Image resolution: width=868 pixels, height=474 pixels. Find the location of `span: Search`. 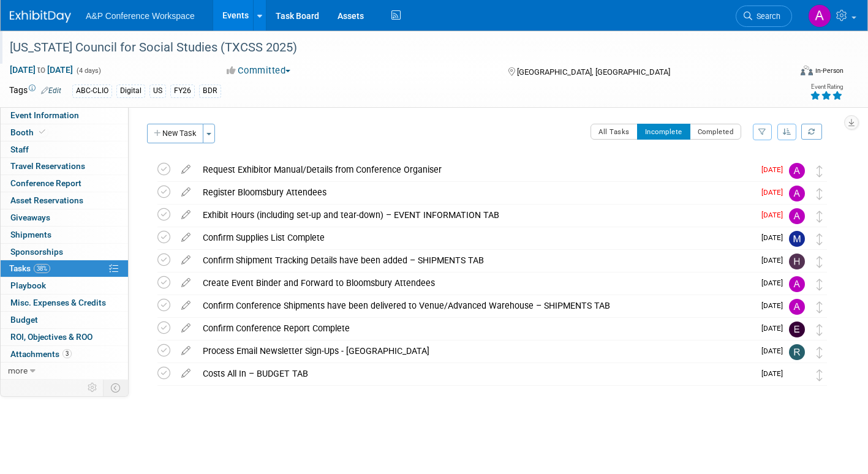

span: Search is located at coordinates (766, 16).